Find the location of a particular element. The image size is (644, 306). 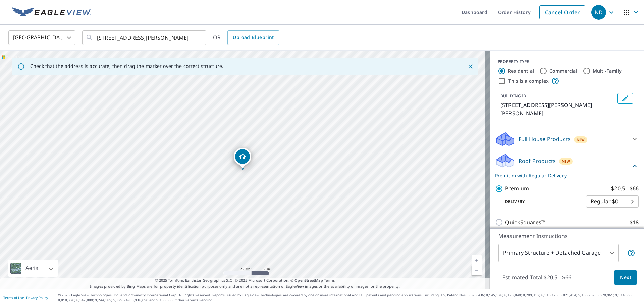

p: Premium with Regular Delivery is located at coordinates (563, 176).